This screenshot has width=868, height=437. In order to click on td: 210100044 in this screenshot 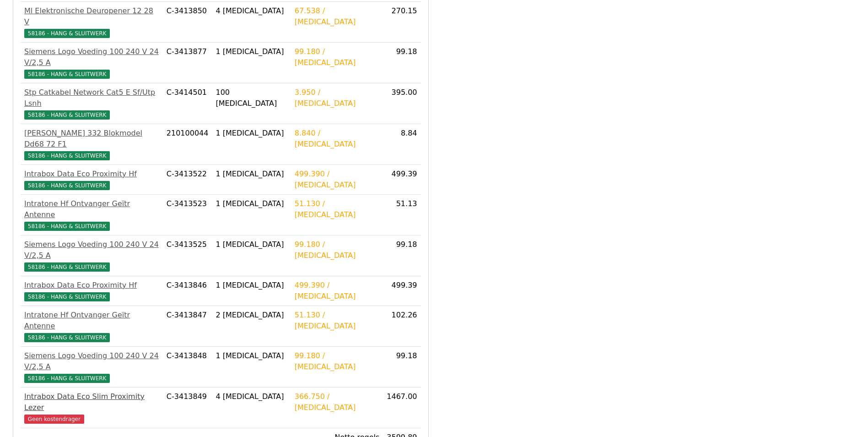, I will do `click(188, 145)`.